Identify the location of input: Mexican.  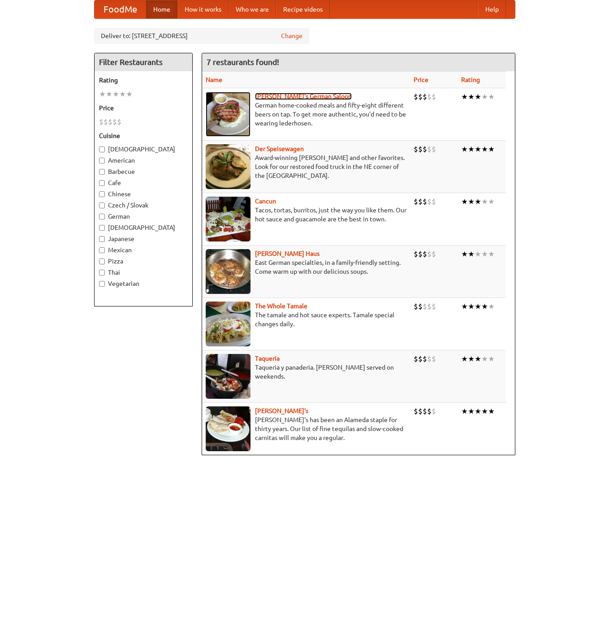
(102, 250).